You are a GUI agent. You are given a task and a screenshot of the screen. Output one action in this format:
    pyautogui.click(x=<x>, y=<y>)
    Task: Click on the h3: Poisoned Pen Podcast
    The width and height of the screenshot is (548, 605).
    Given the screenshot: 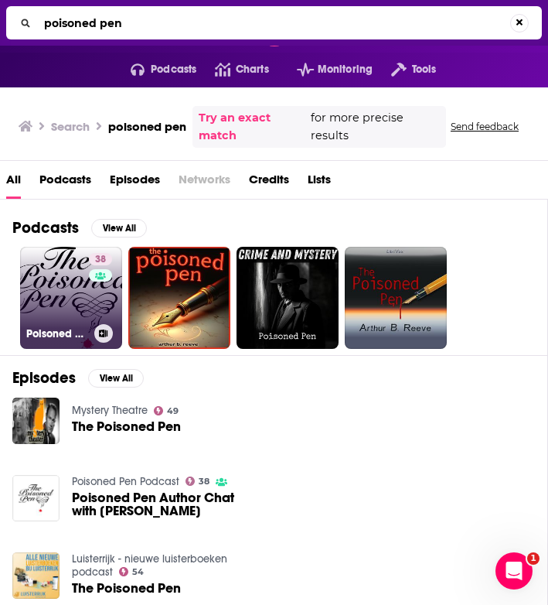 What is the action you would take?
    pyautogui.click(x=57, y=333)
    